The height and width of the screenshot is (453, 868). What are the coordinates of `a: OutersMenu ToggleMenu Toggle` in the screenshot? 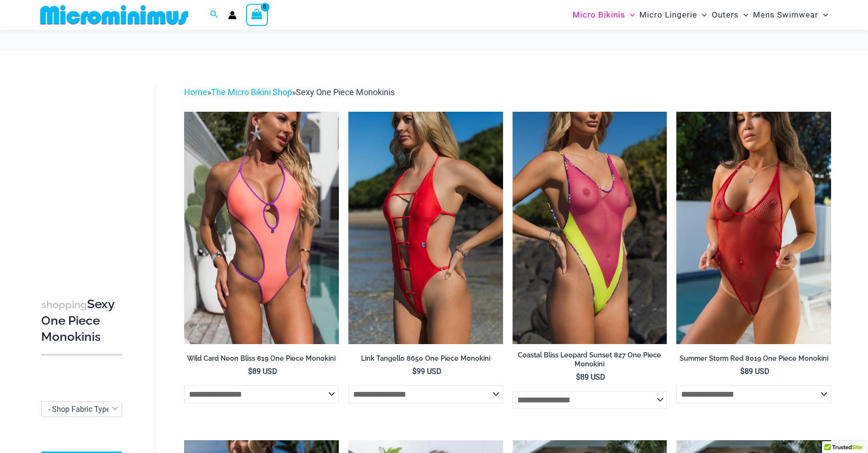 It's located at (730, 15).